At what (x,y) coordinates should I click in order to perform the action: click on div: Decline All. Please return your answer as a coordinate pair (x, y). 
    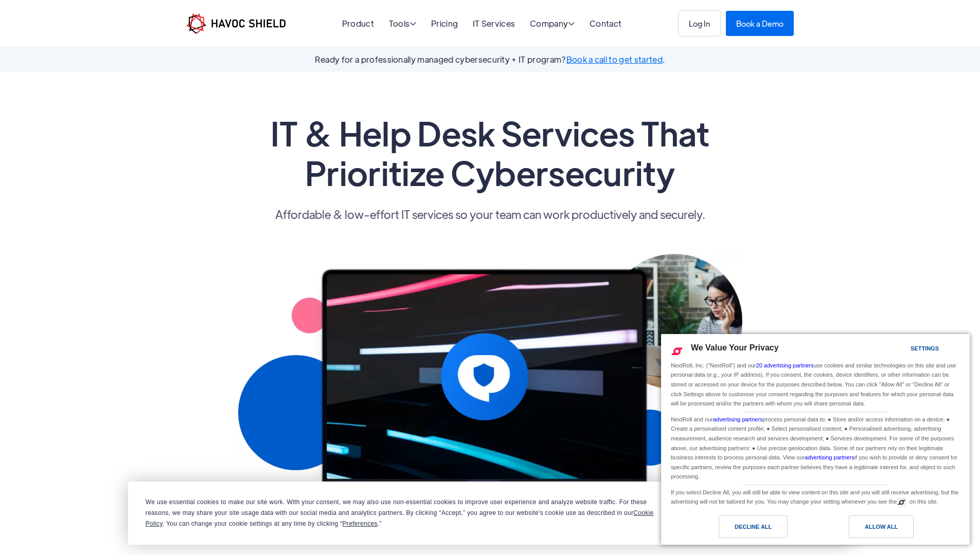
    Looking at the image, I should click on (753, 527).